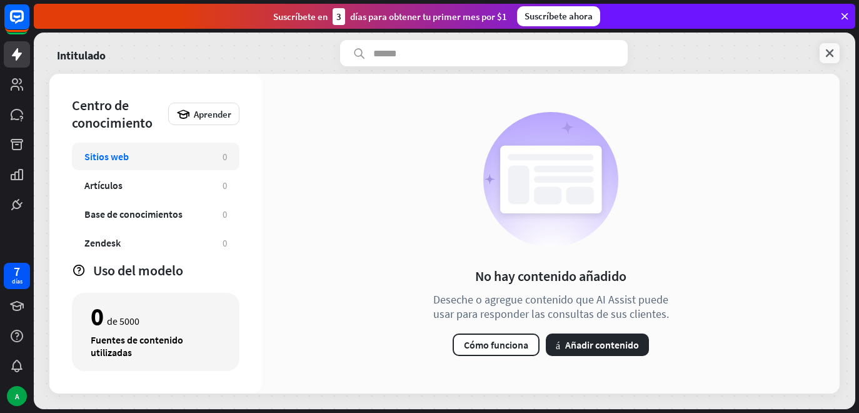  What do you see at coordinates (106, 156) in the screenshot?
I see `font: Sitios web` at bounding box center [106, 156].